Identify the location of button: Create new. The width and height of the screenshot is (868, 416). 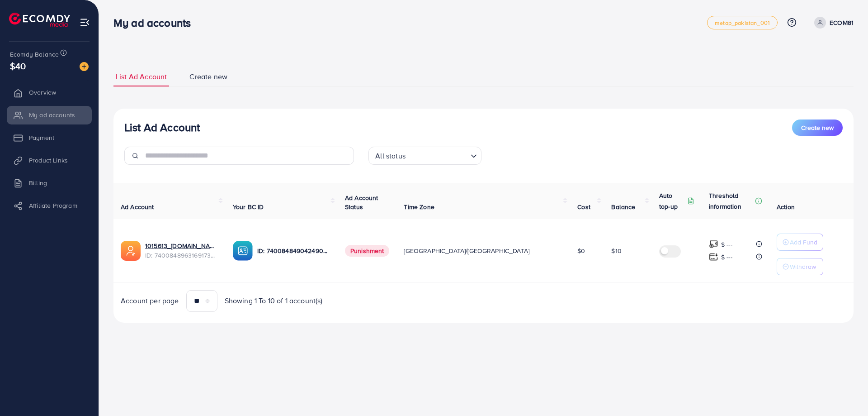
(817, 127).